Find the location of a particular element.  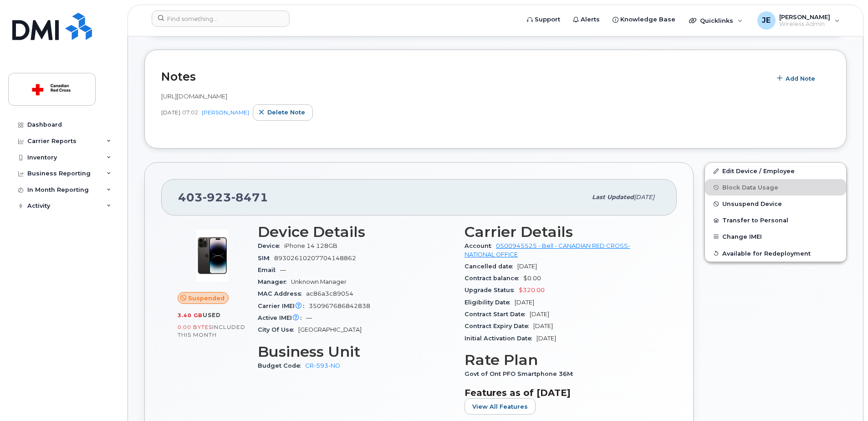

span: Eligibility Date is located at coordinates (489, 302).